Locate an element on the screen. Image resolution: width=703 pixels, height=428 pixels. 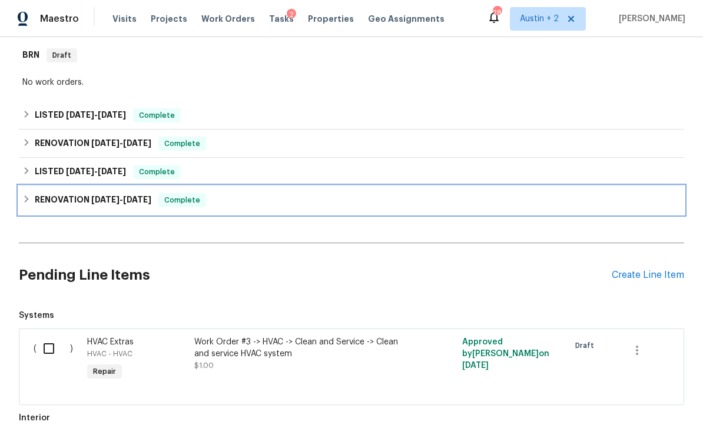
span: HVAC - HVAC is located at coordinates (110, 354).